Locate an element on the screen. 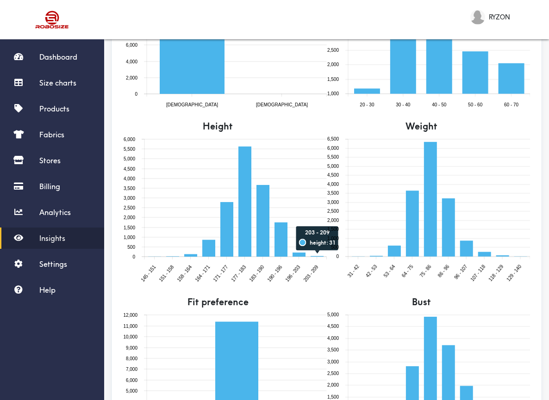 This screenshot has width=549, height=400. span: Dashboard is located at coordinates (58, 57).